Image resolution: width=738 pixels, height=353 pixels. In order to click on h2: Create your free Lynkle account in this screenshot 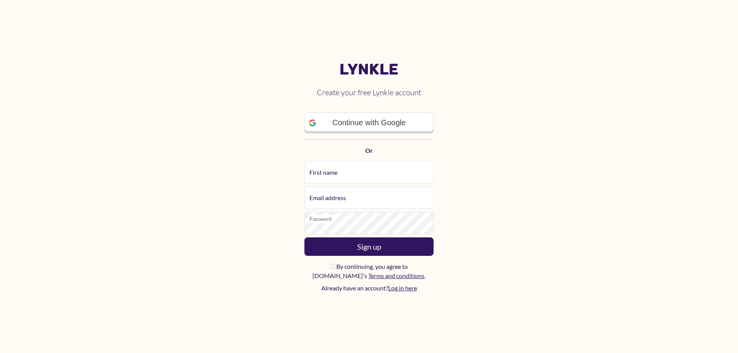, I will do `click(369, 93)`.